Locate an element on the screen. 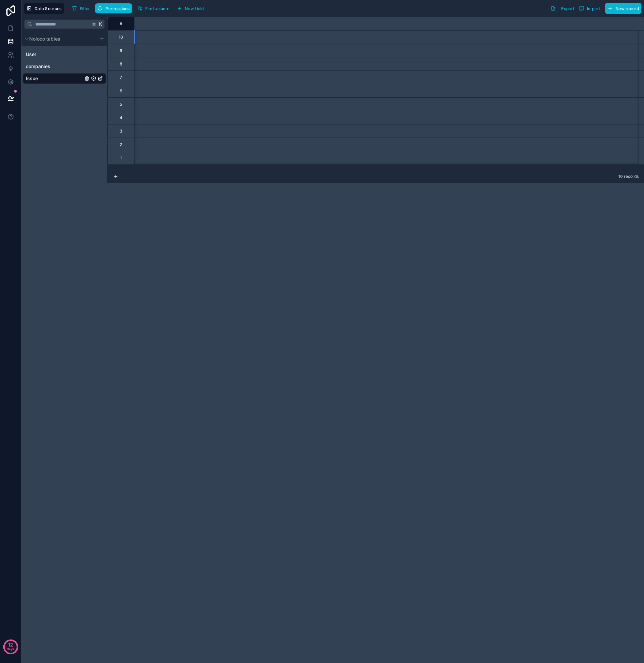 This screenshot has width=644, height=663. button: Noloco tables is located at coordinates (60, 39).